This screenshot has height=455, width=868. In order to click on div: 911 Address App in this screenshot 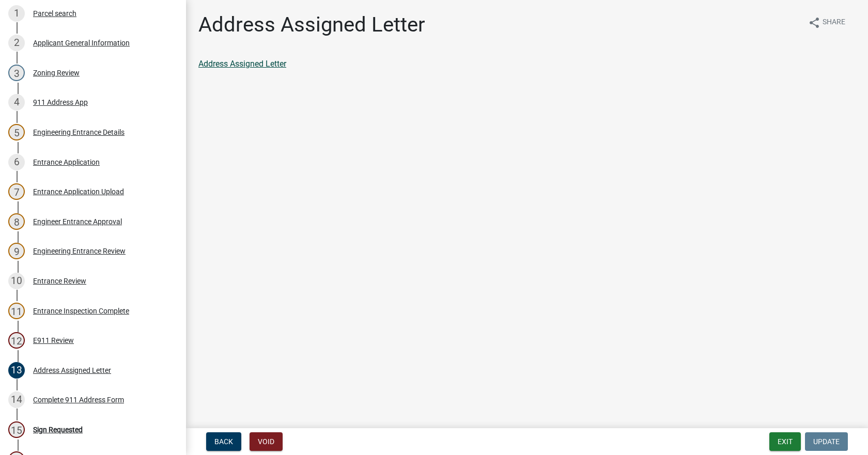, I will do `click(60, 102)`.